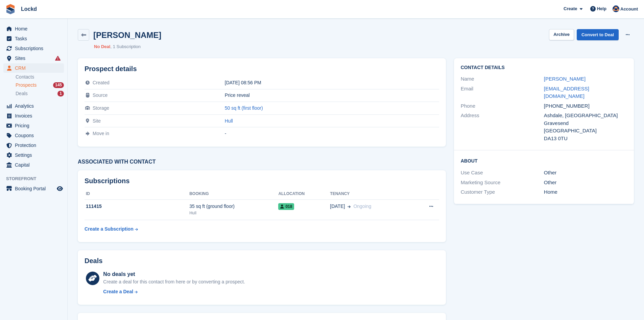  Describe the element at coordinates (262, 162) in the screenshot. I see `h3: Associated with contact` at that location.